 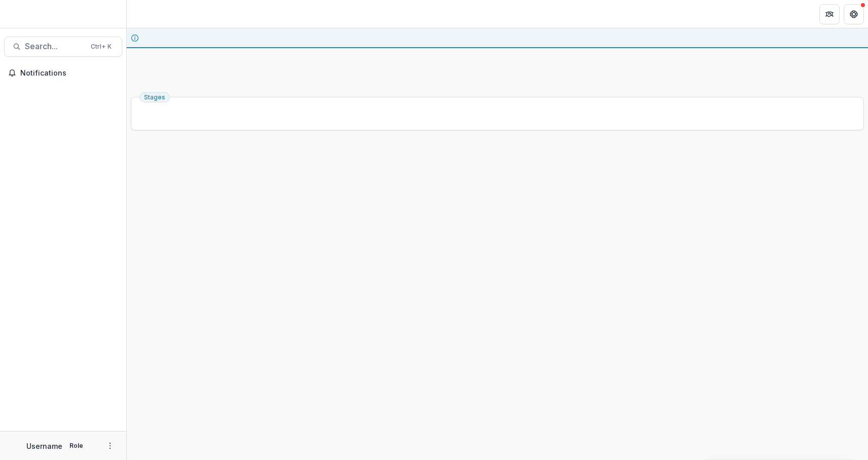 What do you see at coordinates (69, 73) in the screenshot?
I see `span: Notifications` at bounding box center [69, 73].